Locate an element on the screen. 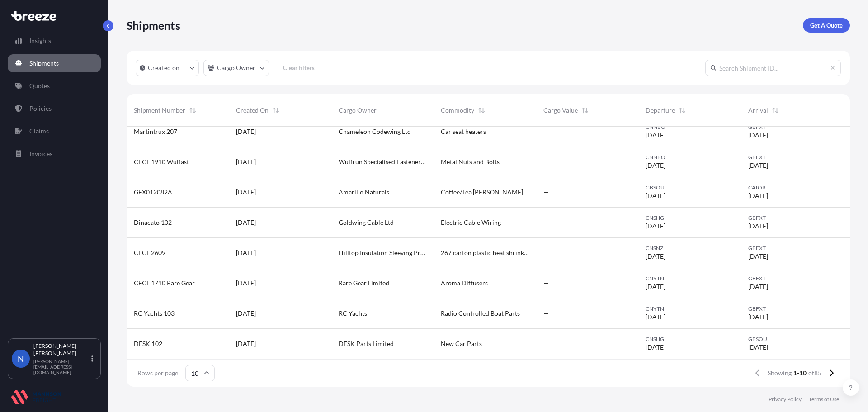 The image size is (868, 412). span: Rare Gear Limited is located at coordinates (364, 283).